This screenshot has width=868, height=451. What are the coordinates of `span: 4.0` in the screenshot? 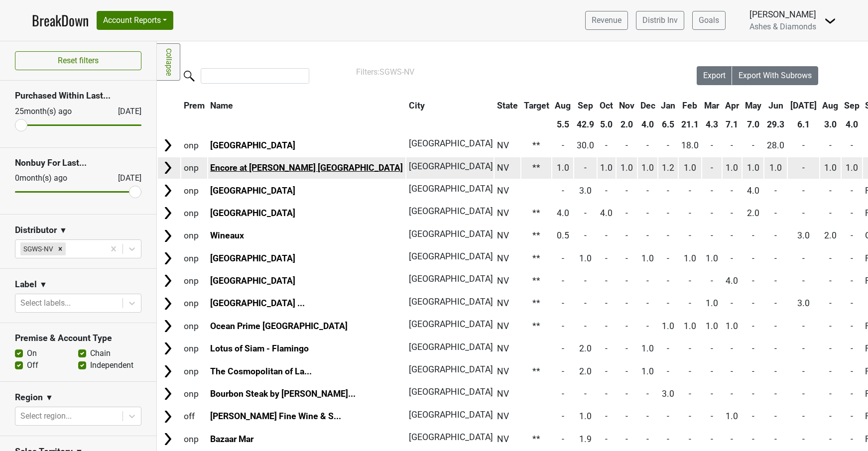 It's located at (606, 213).